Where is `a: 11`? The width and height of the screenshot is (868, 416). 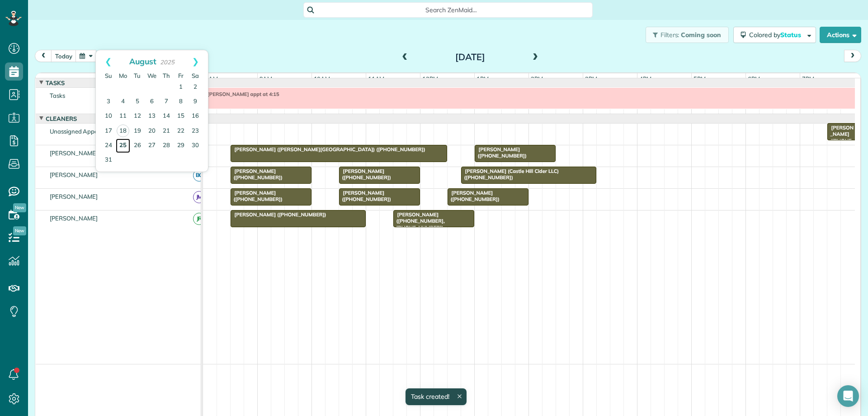
a: 11 is located at coordinates (123, 116).